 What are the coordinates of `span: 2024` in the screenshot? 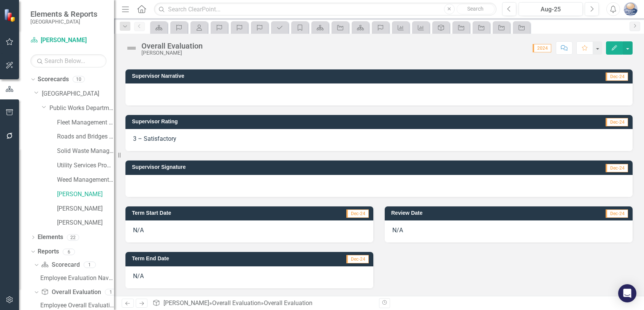 It's located at (542, 48).